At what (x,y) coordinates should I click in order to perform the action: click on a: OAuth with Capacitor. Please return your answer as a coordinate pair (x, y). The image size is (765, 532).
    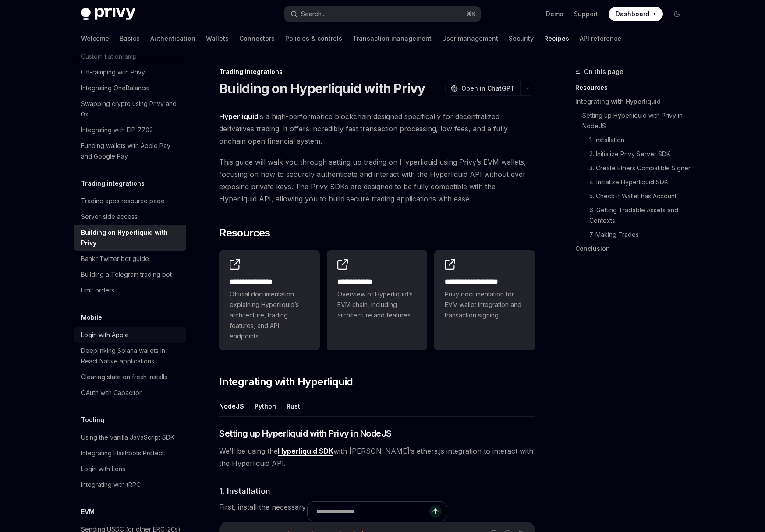
    Looking at the image, I should click on (130, 393).